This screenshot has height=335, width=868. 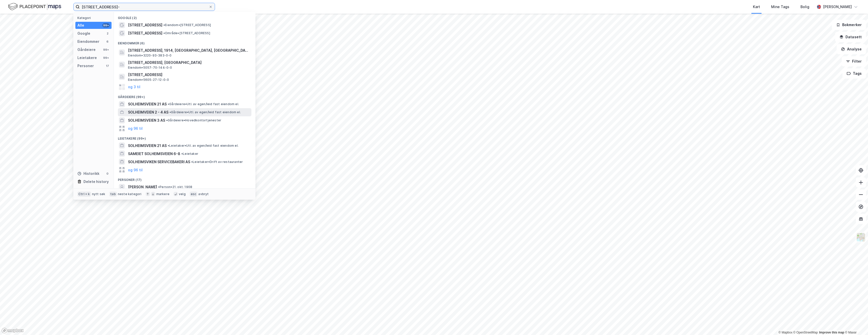 What do you see at coordinates (805, 7) in the screenshot?
I see `div: Bolig` at bounding box center [805, 7].